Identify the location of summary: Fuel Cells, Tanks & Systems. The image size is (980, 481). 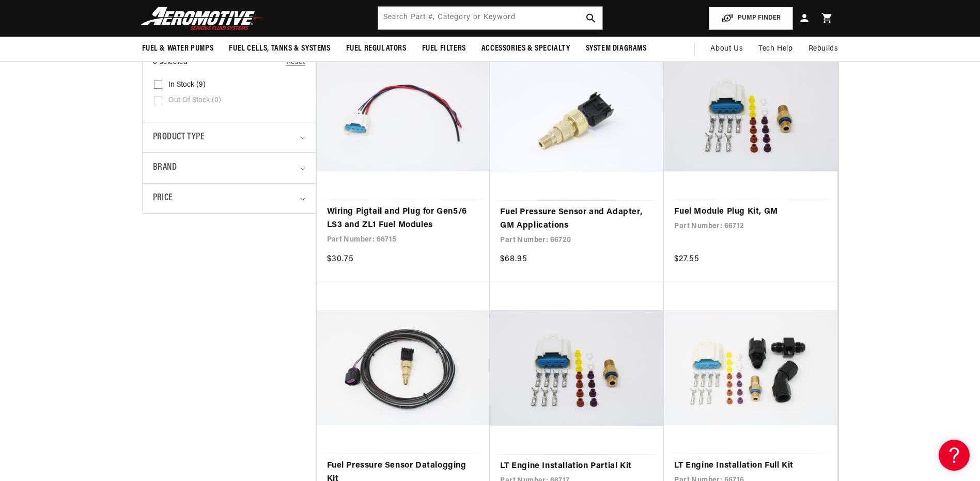
(279, 48).